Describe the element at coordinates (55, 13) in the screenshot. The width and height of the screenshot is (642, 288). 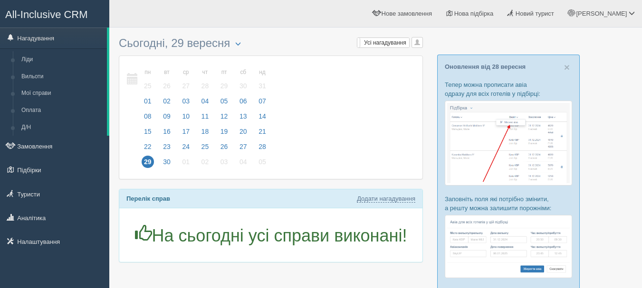
I see `a: All-Inclusive CRM` at that location.